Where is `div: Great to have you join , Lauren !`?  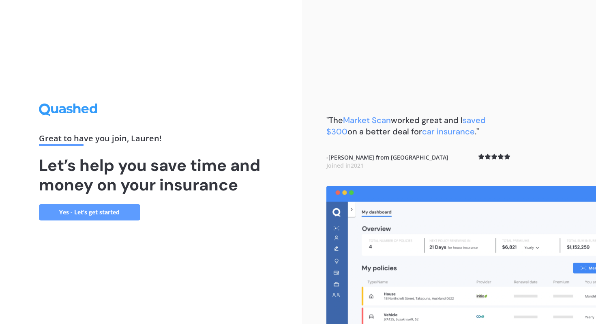
div: Great to have you join , Lauren ! is located at coordinates (151, 140).